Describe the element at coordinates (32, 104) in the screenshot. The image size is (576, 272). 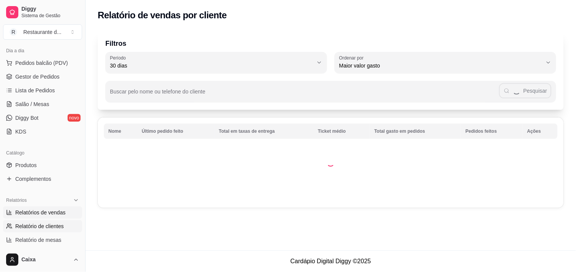
I see `span: Salão / Mesas` at that location.